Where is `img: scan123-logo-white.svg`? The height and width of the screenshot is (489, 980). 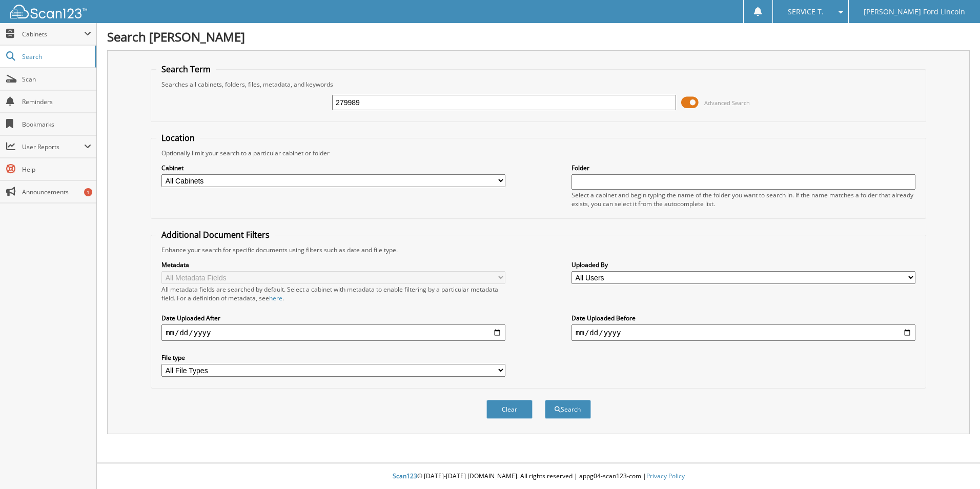
img: scan123-logo-white.svg is located at coordinates (48, 11).